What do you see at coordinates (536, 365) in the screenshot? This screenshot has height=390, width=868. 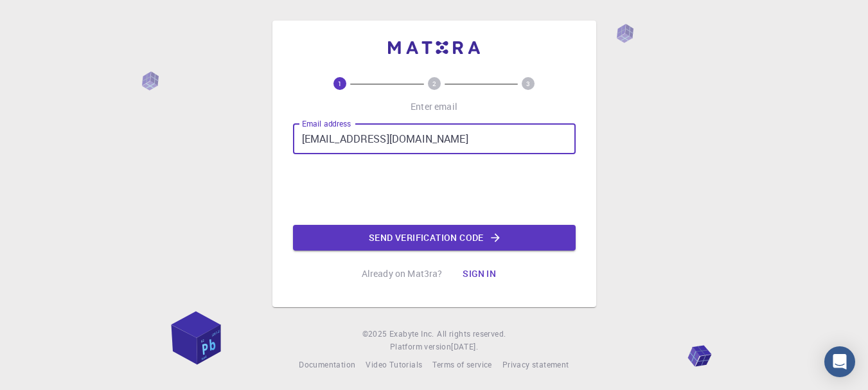 I see `a: Privacy statement` at bounding box center [536, 365].